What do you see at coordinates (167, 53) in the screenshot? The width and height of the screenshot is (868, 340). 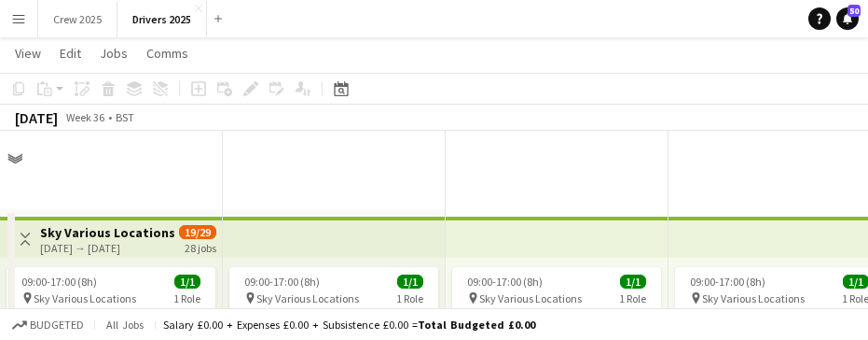 I see `a: Comms` at bounding box center [167, 53].